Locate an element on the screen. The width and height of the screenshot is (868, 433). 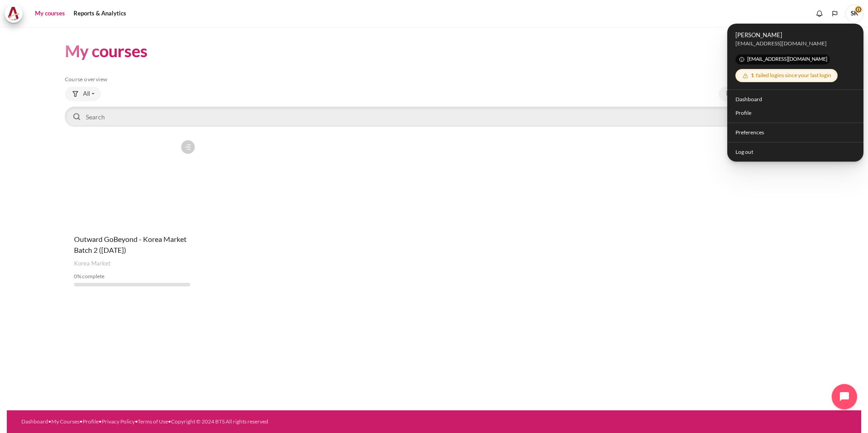
button: Grouping drop-down menu is located at coordinates (82, 94).